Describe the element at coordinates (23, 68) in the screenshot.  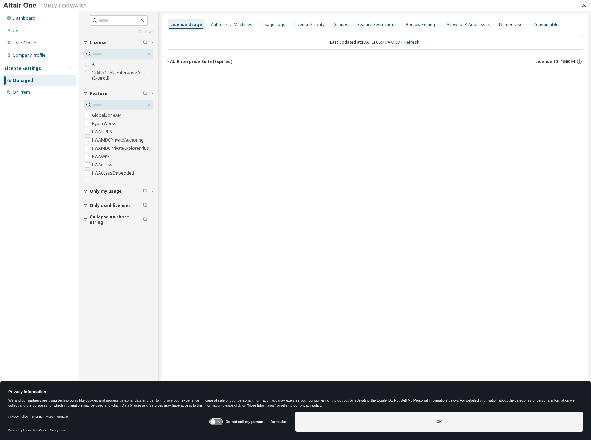
I see `div: License Settings` at that location.